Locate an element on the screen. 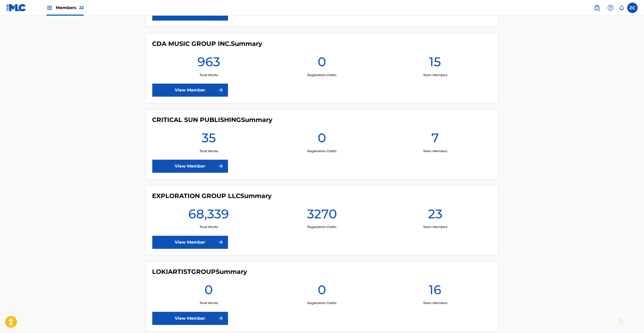  h1: 3270 is located at coordinates (322, 216).